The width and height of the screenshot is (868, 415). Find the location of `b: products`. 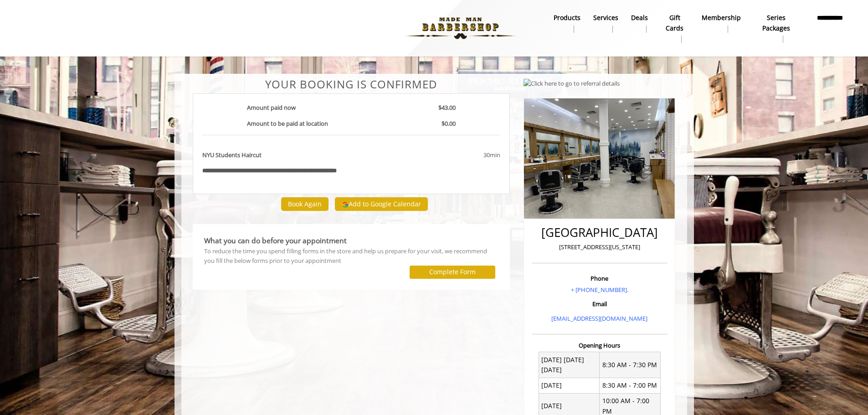

b: products is located at coordinates (567, 17).